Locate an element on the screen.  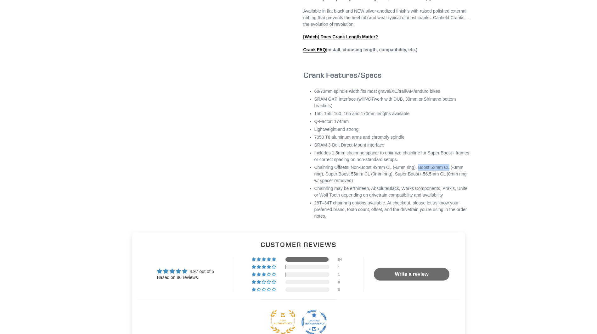
div: 1% (1) reviews with 4 star rating is located at coordinates (264, 267).